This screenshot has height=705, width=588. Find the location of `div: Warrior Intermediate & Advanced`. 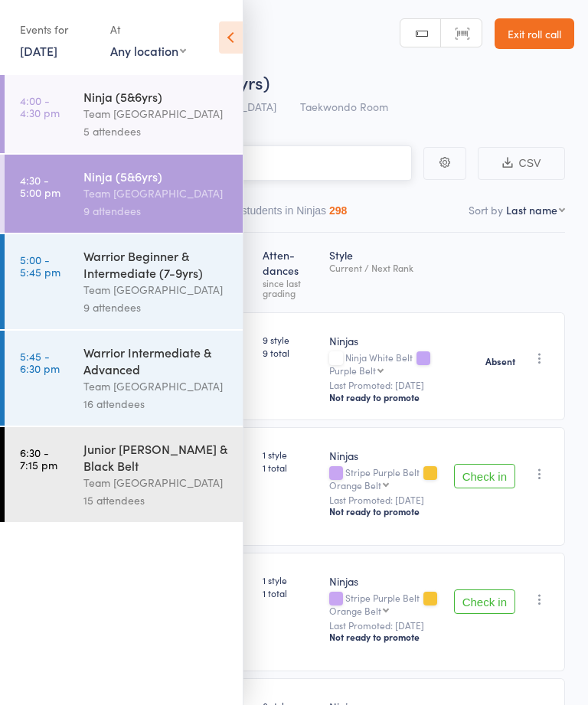

div: Warrior Intermediate & Advanced is located at coordinates (156, 361).